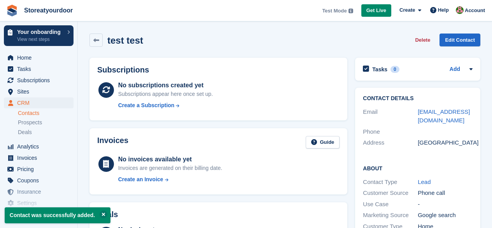 Image resolution: width=492 pixels, height=228 pixels. What do you see at coordinates (40, 103) in the screenshot?
I see `span: CRM` at bounding box center [40, 103].